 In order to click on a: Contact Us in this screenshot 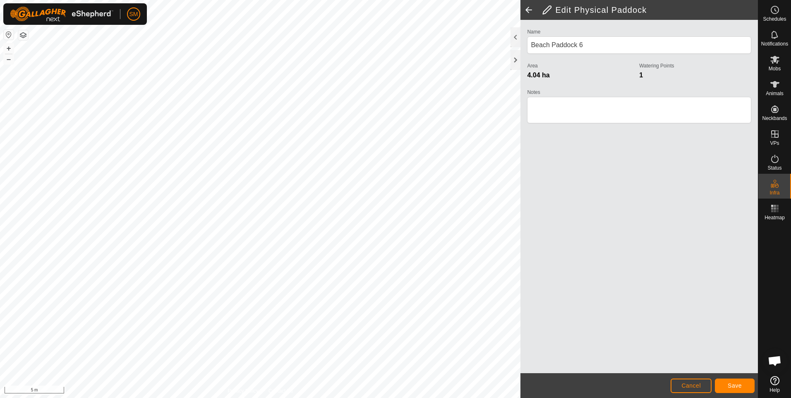, I will do `click(281, 391)`.